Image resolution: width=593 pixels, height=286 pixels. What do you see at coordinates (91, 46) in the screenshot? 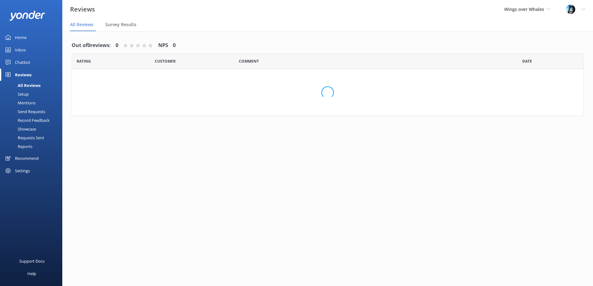
I see `h4: Out of 0 reviews:` at bounding box center [91, 46].